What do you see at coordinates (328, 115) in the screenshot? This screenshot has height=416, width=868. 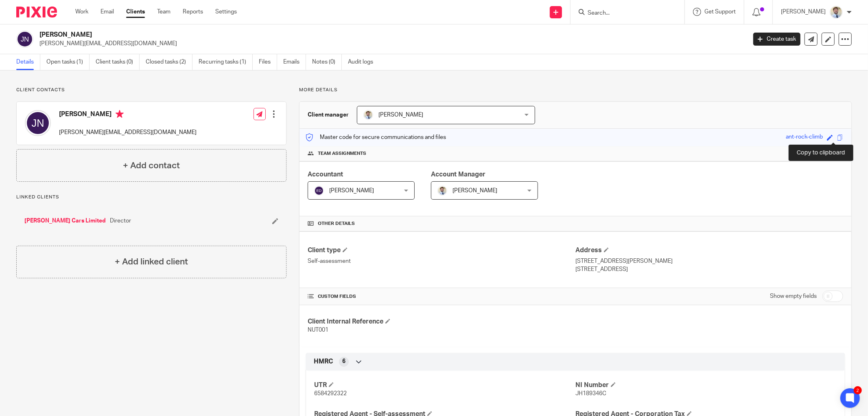 I see `h3: Client manager` at bounding box center [328, 115].